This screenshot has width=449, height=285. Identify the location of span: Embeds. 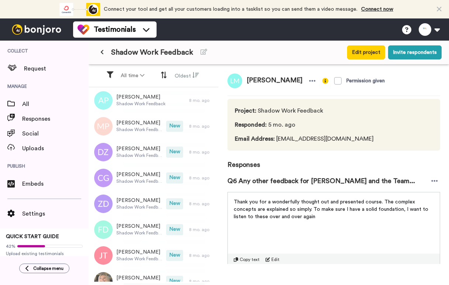
(55, 184).